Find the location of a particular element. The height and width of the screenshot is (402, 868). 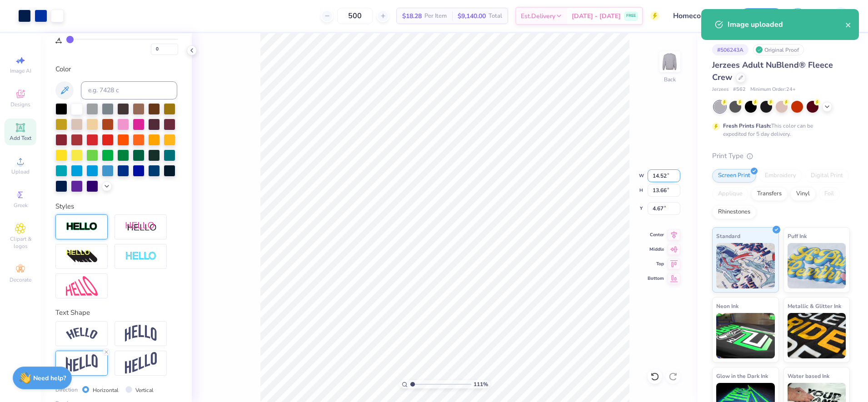

img: Arch is located at coordinates (141, 333).